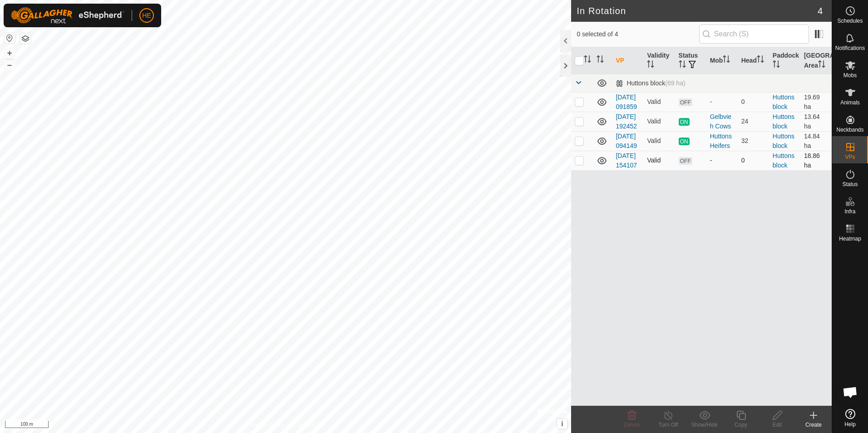  Describe the element at coordinates (741, 425) in the screenshot. I see `div: Copy` at that location.